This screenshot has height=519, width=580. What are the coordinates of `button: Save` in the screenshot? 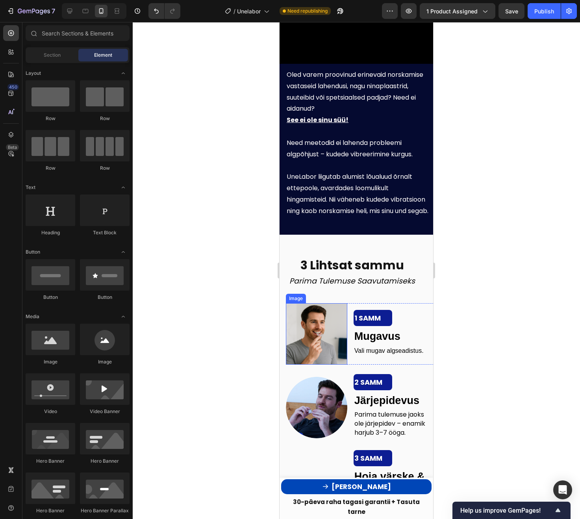 It's located at (512, 11).